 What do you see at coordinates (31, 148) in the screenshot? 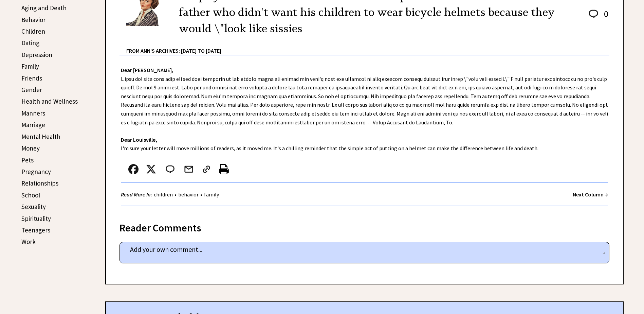
I see `a: Money` at bounding box center [31, 148].